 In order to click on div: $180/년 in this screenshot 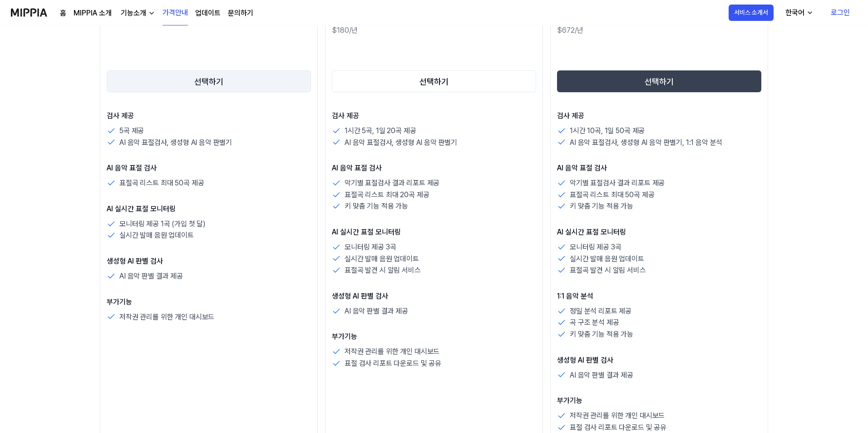, I will do `click(434, 30)`.